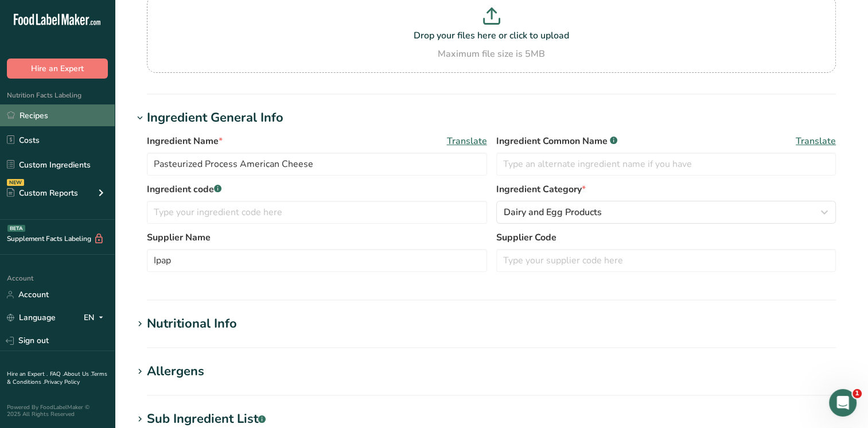 The image size is (868, 428). What do you see at coordinates (665, 164) in the screenshot?
I see `input: Type an alternate ingredient name if you have` at bounding box center [665, 164].